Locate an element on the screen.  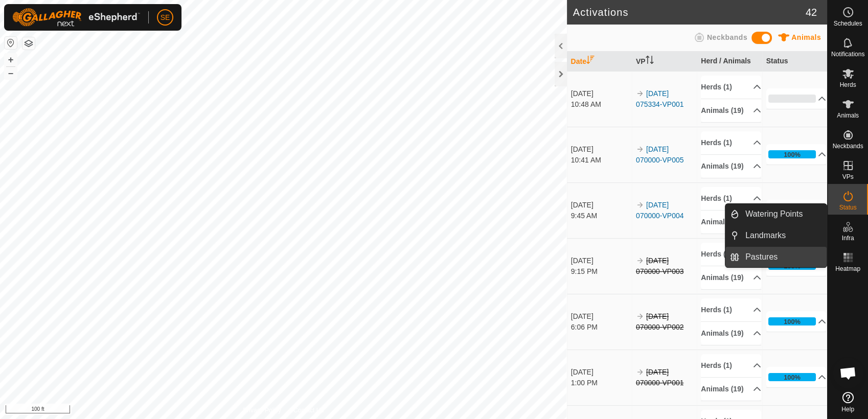
button: Reset Map is located at coordinates (11, 43).